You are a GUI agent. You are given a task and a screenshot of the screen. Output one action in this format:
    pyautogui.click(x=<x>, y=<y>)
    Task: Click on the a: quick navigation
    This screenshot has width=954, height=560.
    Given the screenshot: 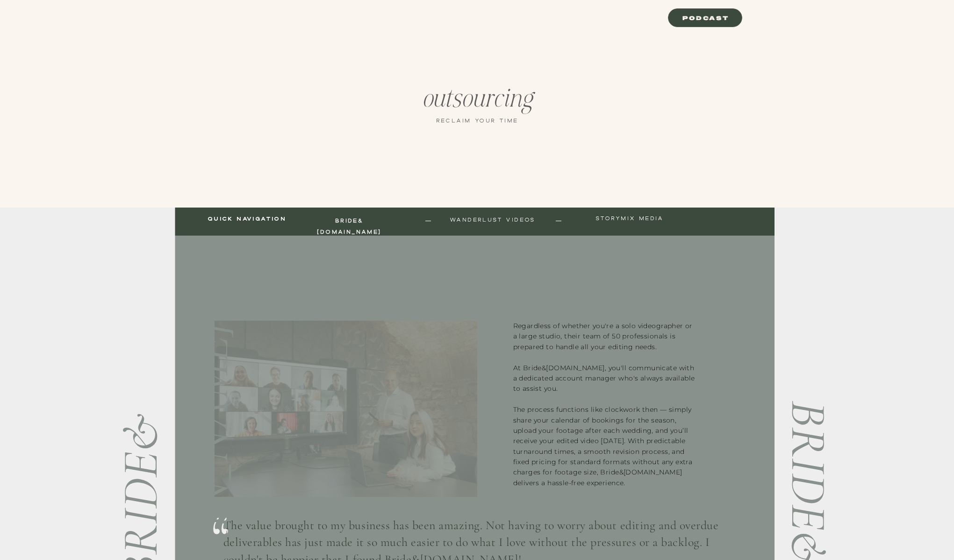 What is the action you would take?
    pyautogui.click(x=247, y=220)
    